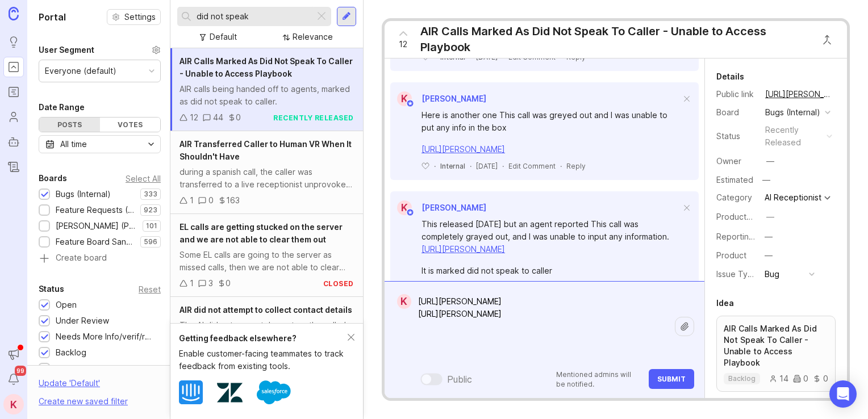 This screenshot has height=419, width=868. Describe the element at coordinates (224, 37) in the screenshot. I see `div: Default` at that location.